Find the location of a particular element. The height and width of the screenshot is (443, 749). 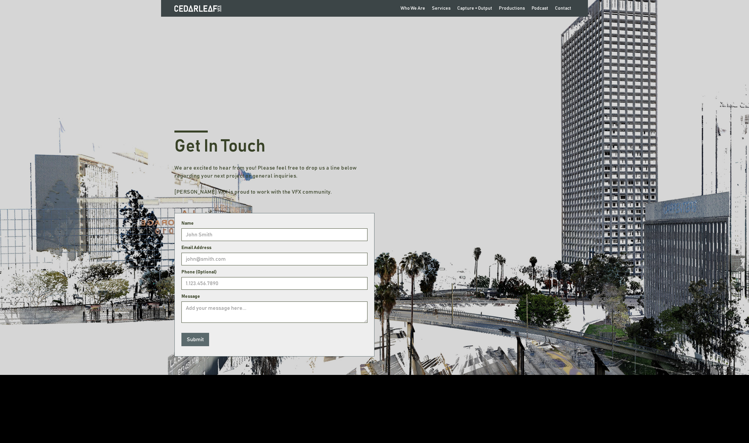

form: Get In Touch is located at coordinates (275, 285).